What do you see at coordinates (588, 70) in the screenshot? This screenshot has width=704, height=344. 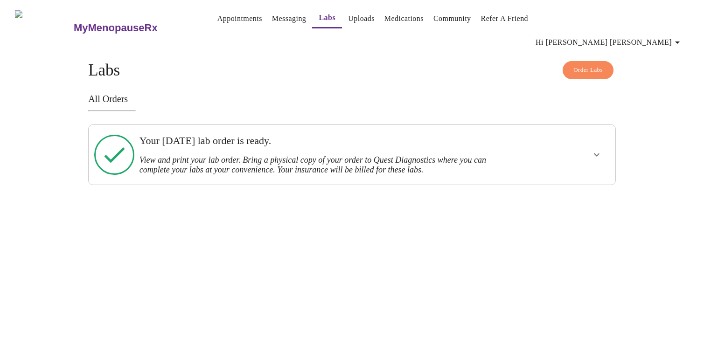 I see `button: Order Labs` at bounding box center [588, 70].